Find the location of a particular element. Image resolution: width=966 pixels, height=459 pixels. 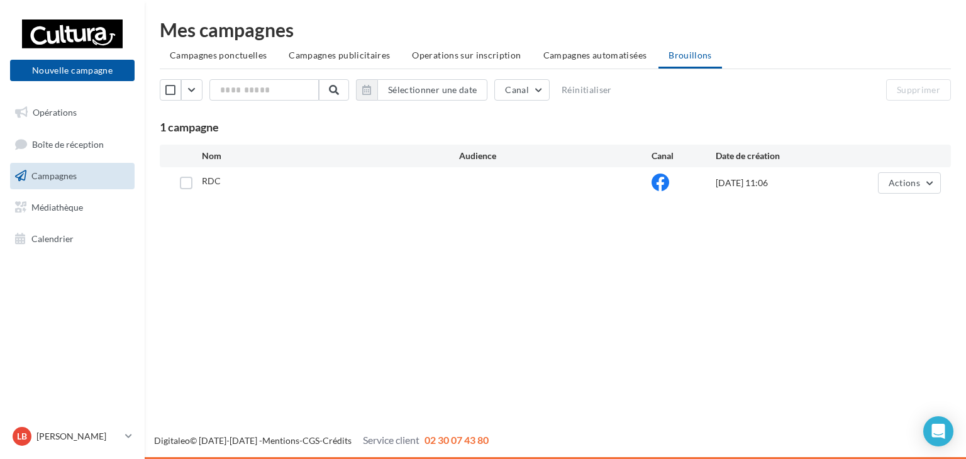

a: Mentions is located at coordinates (281, 440).